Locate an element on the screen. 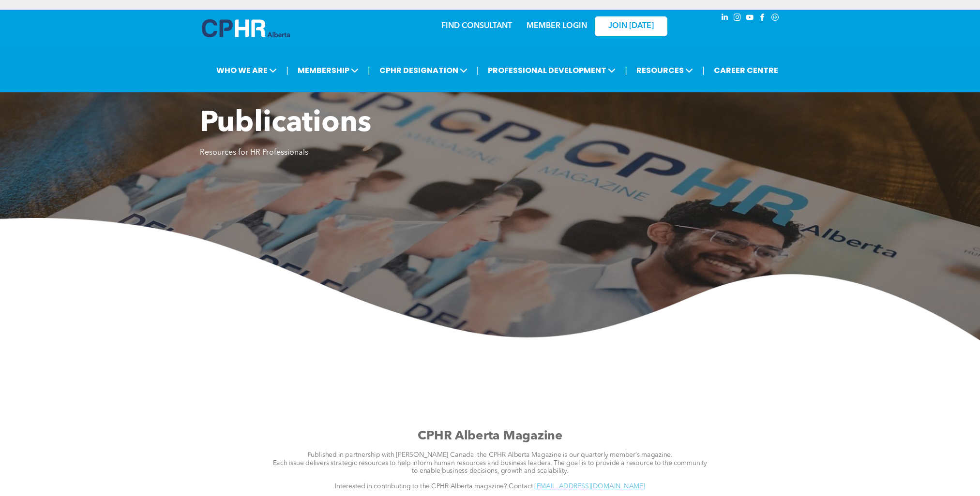 The image size is (980, 496). a: linkedin is located at coordinates (725, 18).